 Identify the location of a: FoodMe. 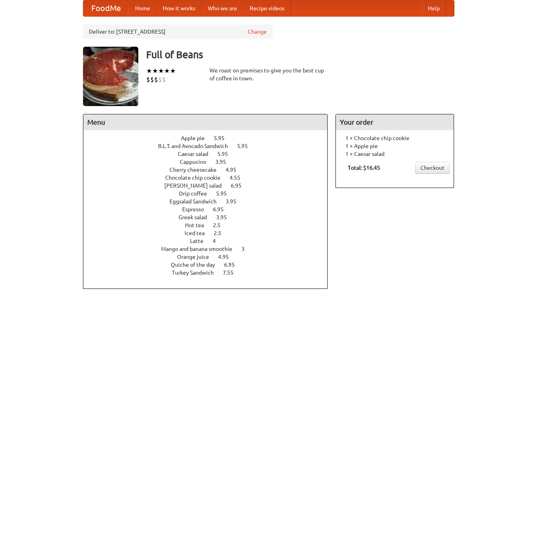
(106, 8).